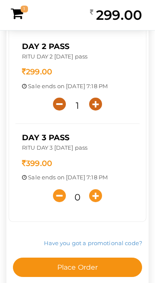 The image size is (155, 283). Describe the element at coordinates (93, 243) in the screenshot. I see `a: Have you got a promotional code?` at that location.